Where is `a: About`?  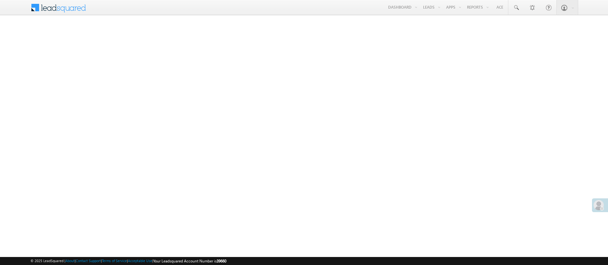 a: About is located at coordinates (70, 261).